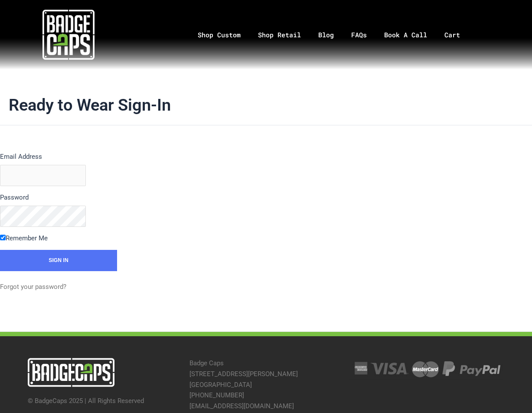 The width and height of the screenshot is (532, 413). I want to click on a: Book A Call, so click(405, 35).